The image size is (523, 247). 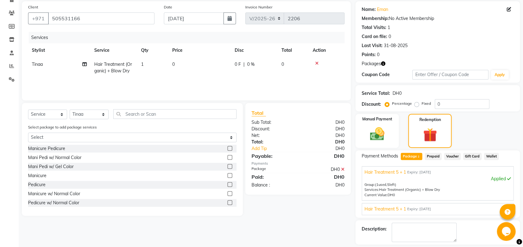 I want to click on span: Payment Methods, so click(x=380, y=156).